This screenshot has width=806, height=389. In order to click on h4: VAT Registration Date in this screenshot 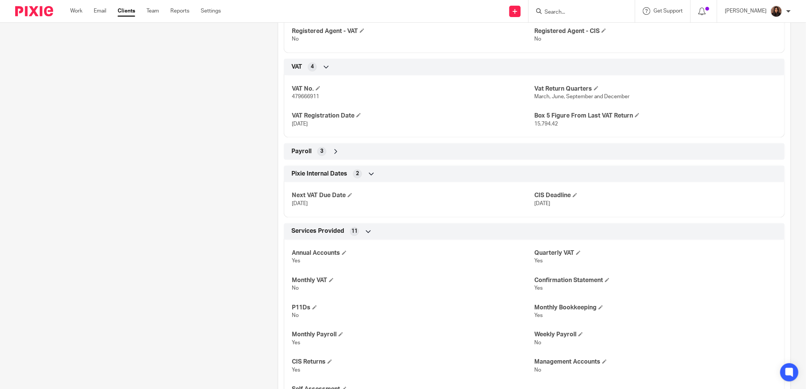, I will do `click(413, 116)`.